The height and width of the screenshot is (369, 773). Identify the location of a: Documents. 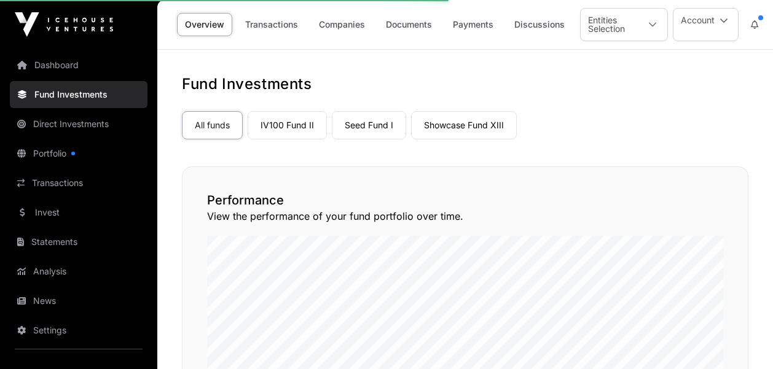
(409, 25).